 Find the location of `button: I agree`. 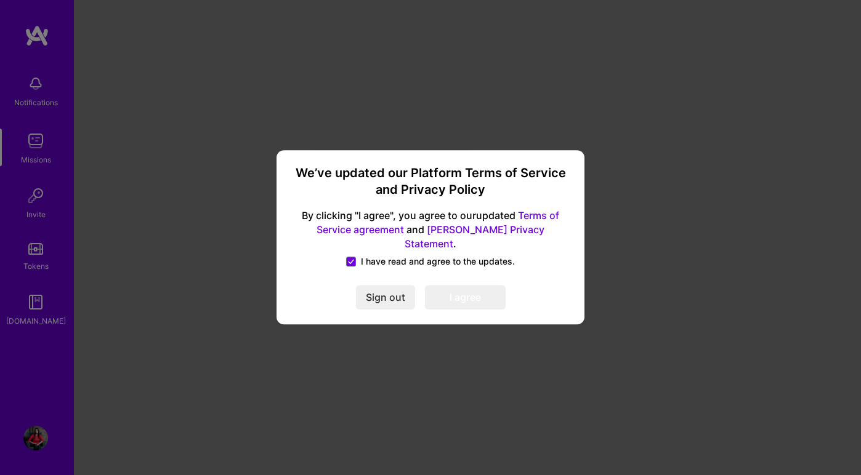

button: I agree is located at coordinates (465, 298).